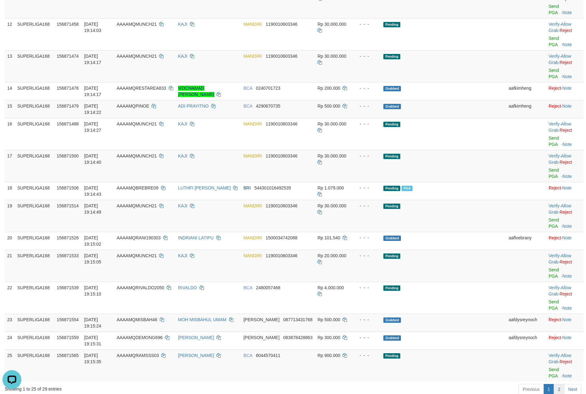  Describe the element at coordinates (268, 106) in the screenshot. I see `span: Copy 4290670735 to clipboard` at that location.